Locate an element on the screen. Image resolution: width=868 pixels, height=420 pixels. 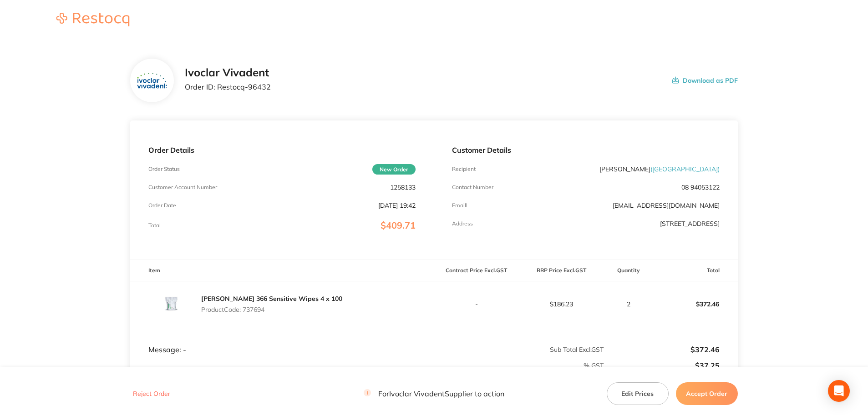
span: $409.71 is located at coordinates (397, 225).